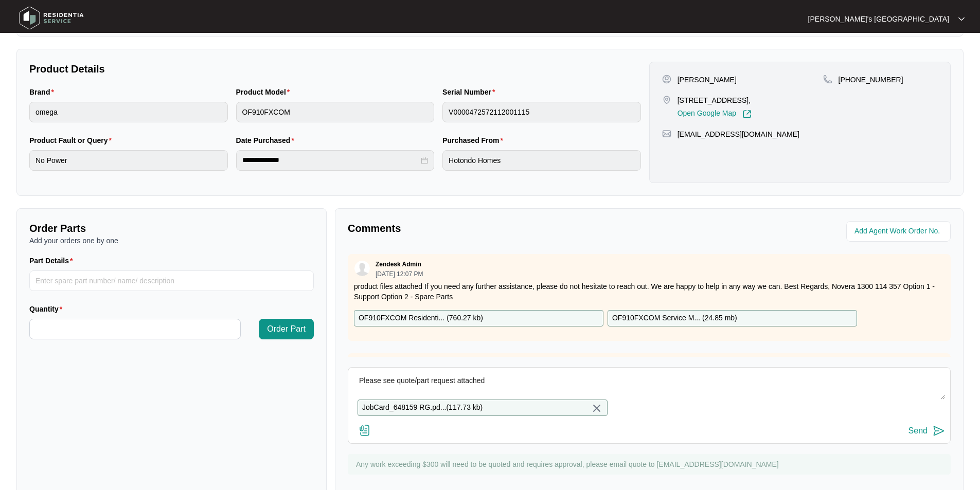  What do you see at coordinates (420, 318) in the screenshot?
I see `p: OF910FXCOM Residenti... ( 760.27 kb )` at bounding box center [420, 318].